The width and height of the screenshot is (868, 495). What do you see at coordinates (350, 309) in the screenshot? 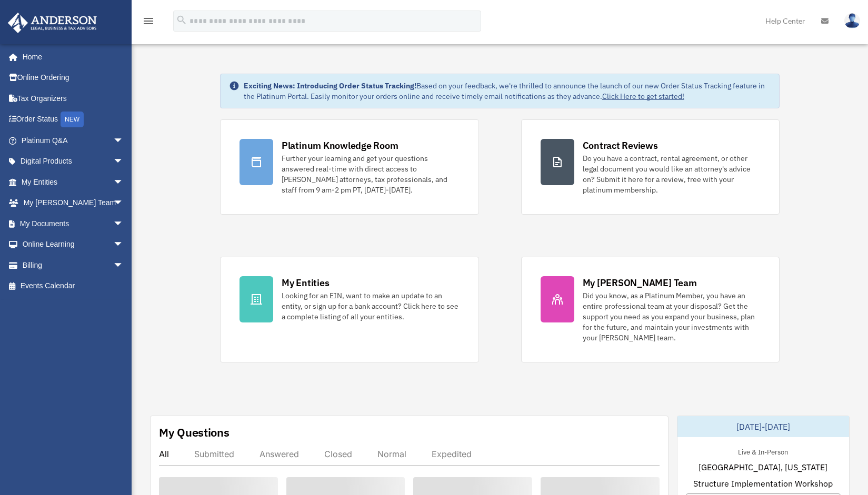
I see `a: My Entities Looking for an EIN, want to make an update to an entity, or sign up for a bank accoun...` at bounding box center [350, 309].